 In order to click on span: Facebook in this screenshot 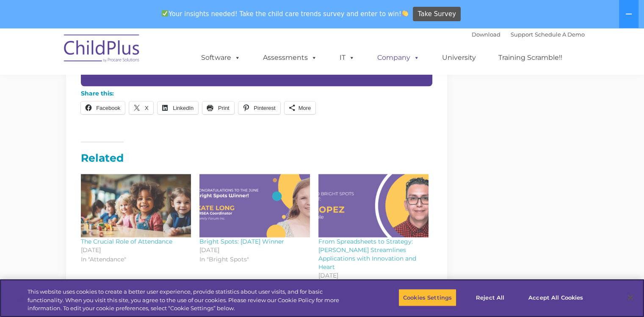, I will do `click(108, 108)`.